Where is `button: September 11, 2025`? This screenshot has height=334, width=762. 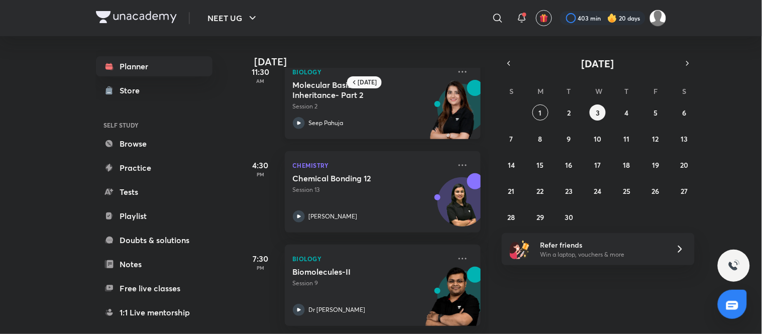 button: September 11, 2025 is located at coordinates (627, 139).